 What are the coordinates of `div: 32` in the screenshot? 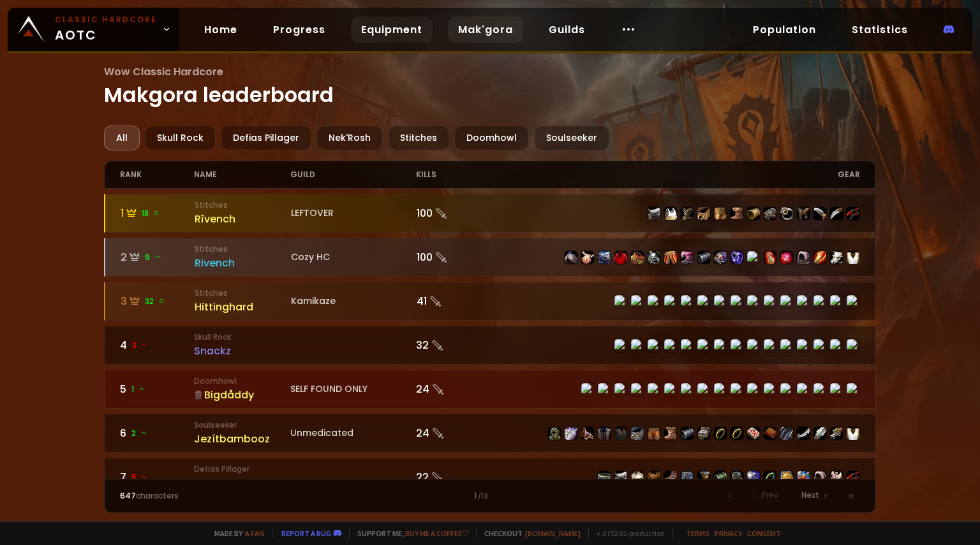 It's located at (453, 345).